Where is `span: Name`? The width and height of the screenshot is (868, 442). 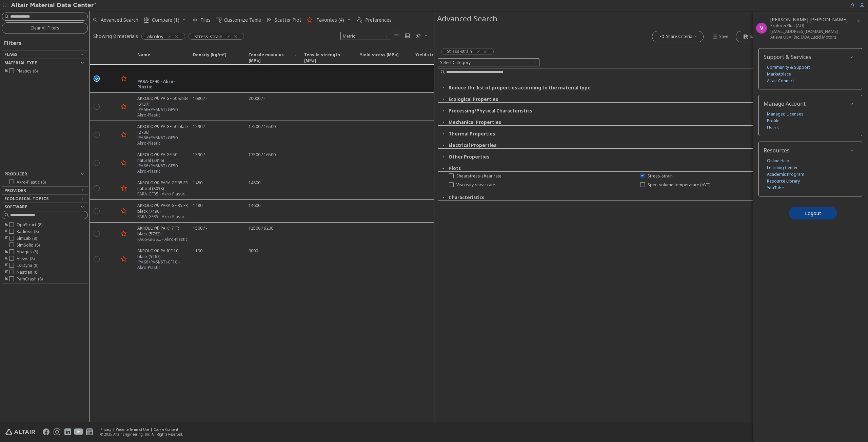 span: Name is located at coordinates (161, 58).